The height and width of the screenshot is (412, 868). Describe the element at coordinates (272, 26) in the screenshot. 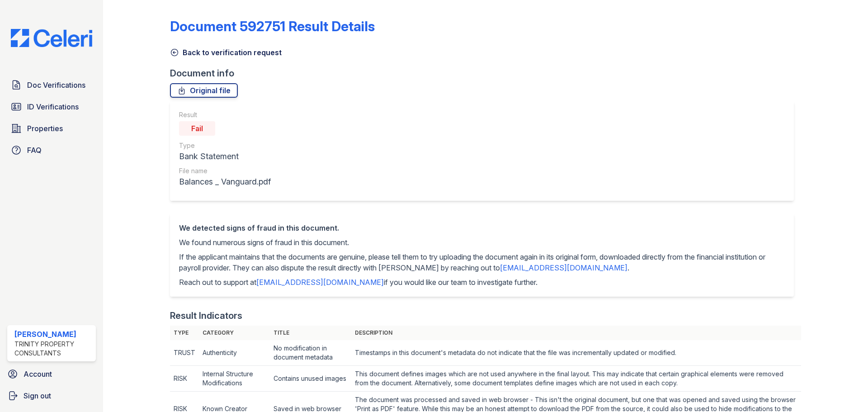

I see `a: Document 592751 Result Details` at that location.